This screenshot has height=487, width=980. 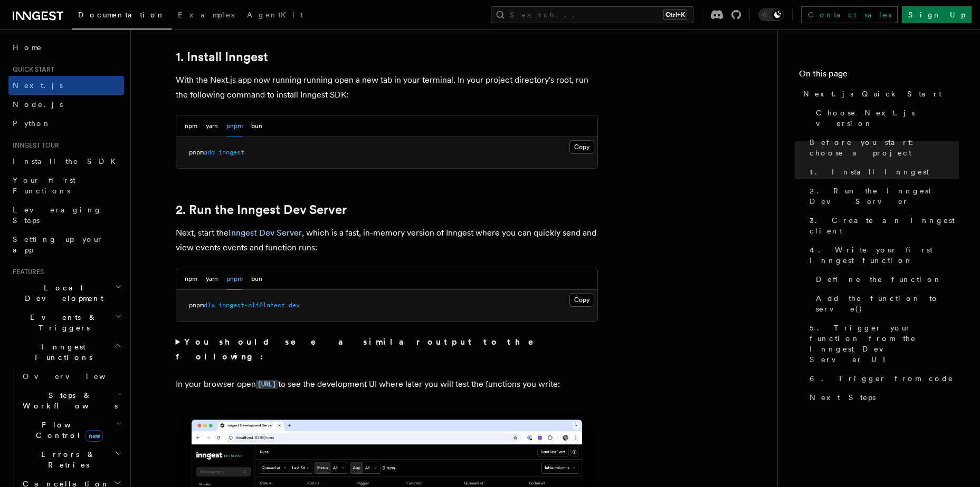 I want to click on span: Flow Control, so click(x=67, y=430).